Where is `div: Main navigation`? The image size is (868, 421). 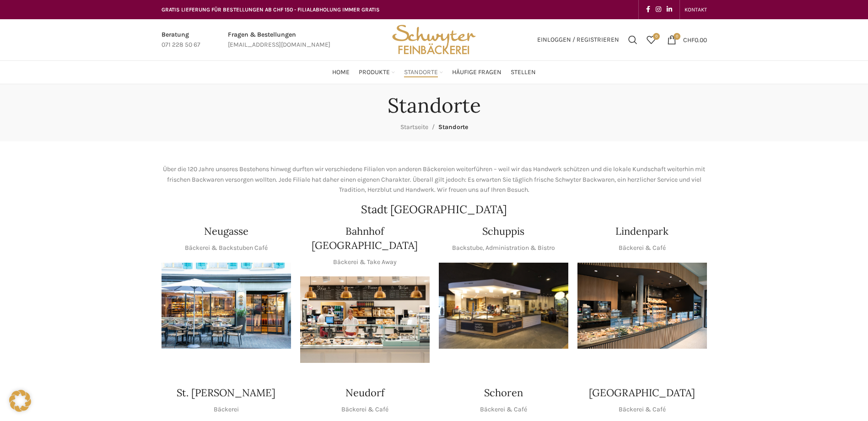 div: Main navigation is located at coordinates (434, 72).